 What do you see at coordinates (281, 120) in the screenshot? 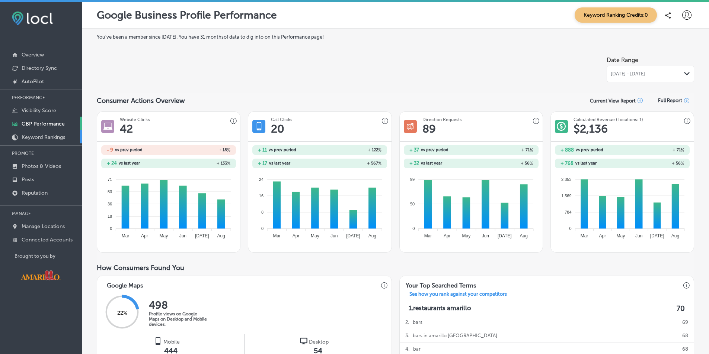
I see `h3: Call Clicks` at bounding box center [281, 120].